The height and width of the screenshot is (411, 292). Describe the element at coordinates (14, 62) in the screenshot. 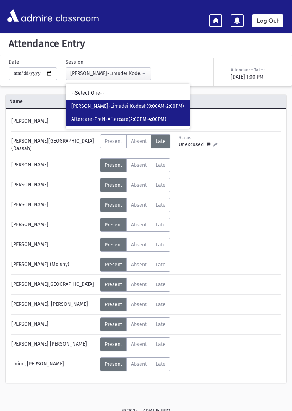

I see `label: Date` at that location.